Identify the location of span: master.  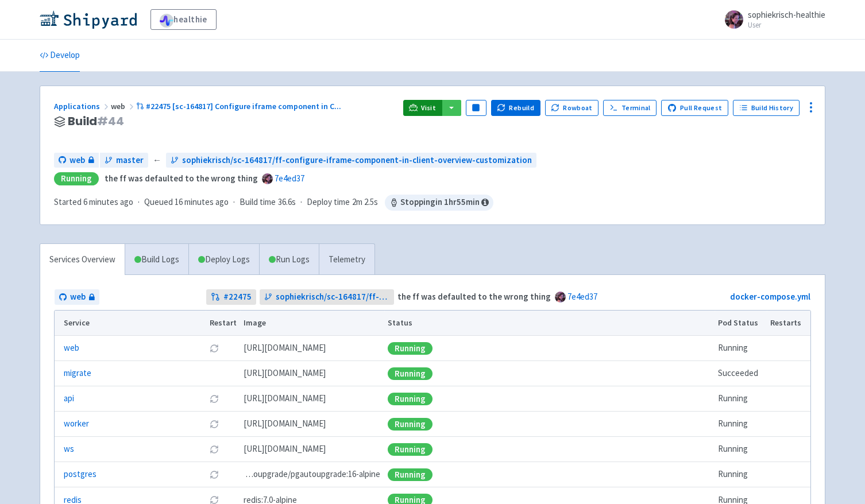
(130, 160).